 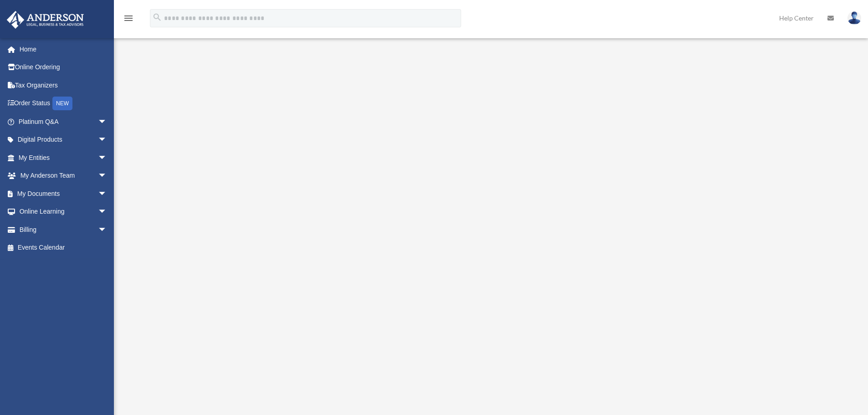 What do you see at coordinates (63, 103) in the screenshot?
I see `a: Order StatusNEW` at bounding box center [63, 103].